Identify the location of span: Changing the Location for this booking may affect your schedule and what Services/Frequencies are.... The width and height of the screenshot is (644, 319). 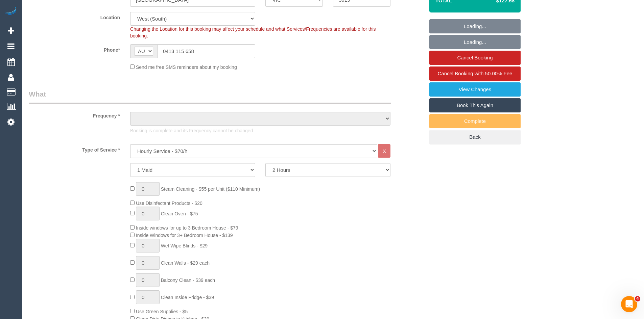
(253, 32).